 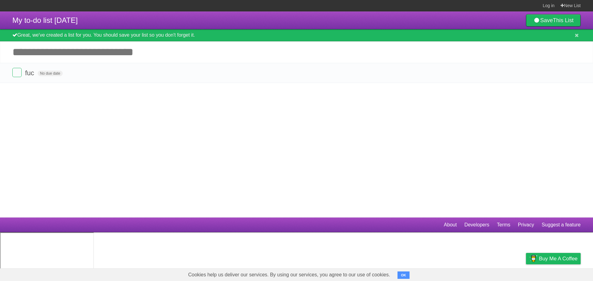 I want to click on span: No due date, so click(x=50, y=74).